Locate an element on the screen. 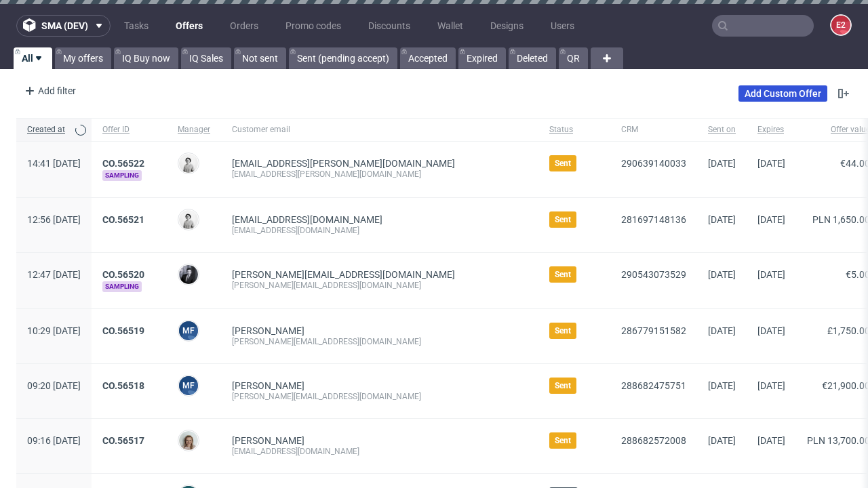  a: 288682475751 is located at coordinates (654, 386).